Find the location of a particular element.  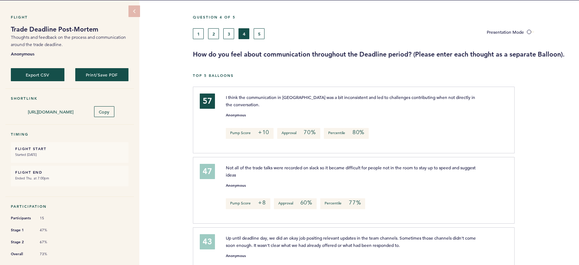

span: 67% is located at coordinates (51, 242).